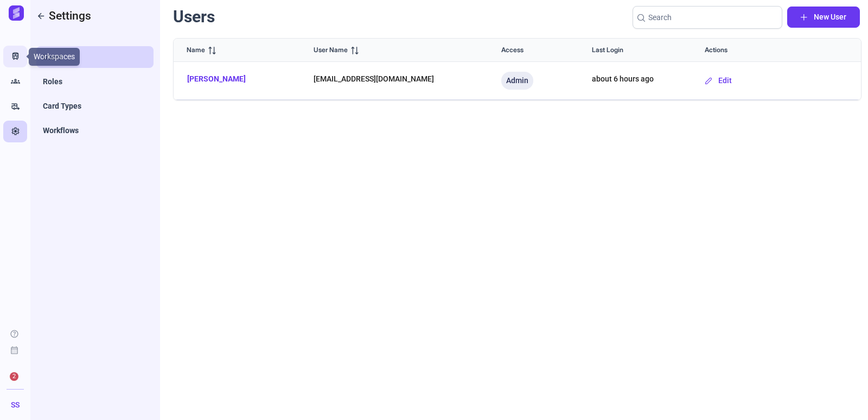 The width and height of the screenshot is (868, 420). What do you see at coordinates (513, 50) in the screenshot?
I see `span: Access` at bounding box center [513, 50].